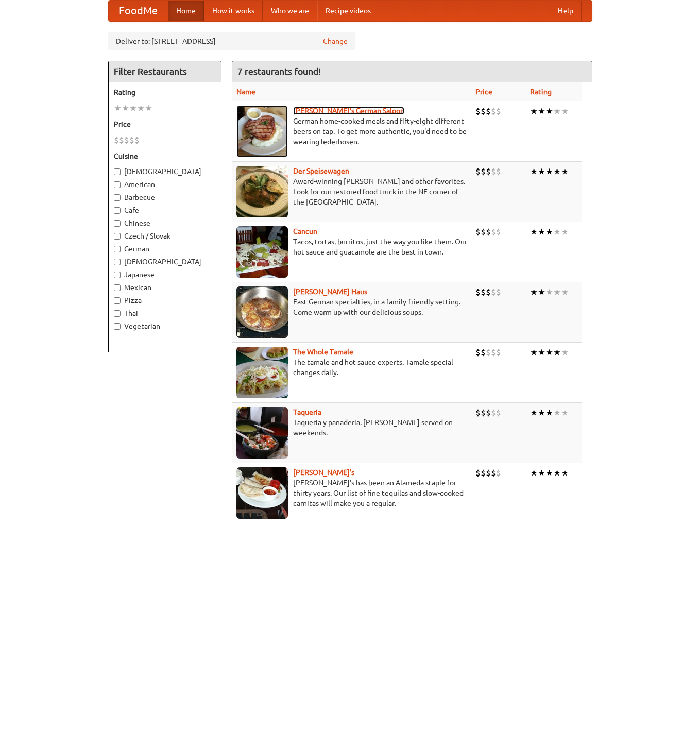 This screenshot has width=700, height=729. Describe the element at coordinates (117, 313) in the screenshot. I see `input: Thai` at that location.